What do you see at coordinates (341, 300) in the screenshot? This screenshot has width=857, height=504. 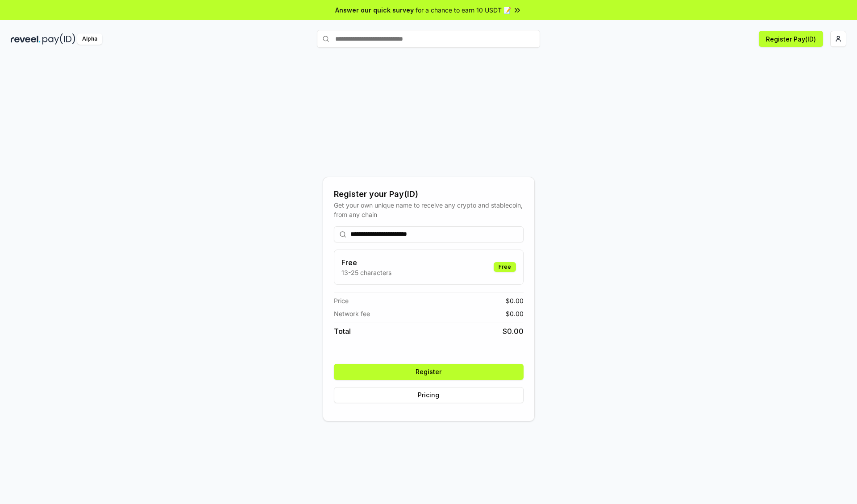 I see `span: Price` at bounding box center [341, 300].